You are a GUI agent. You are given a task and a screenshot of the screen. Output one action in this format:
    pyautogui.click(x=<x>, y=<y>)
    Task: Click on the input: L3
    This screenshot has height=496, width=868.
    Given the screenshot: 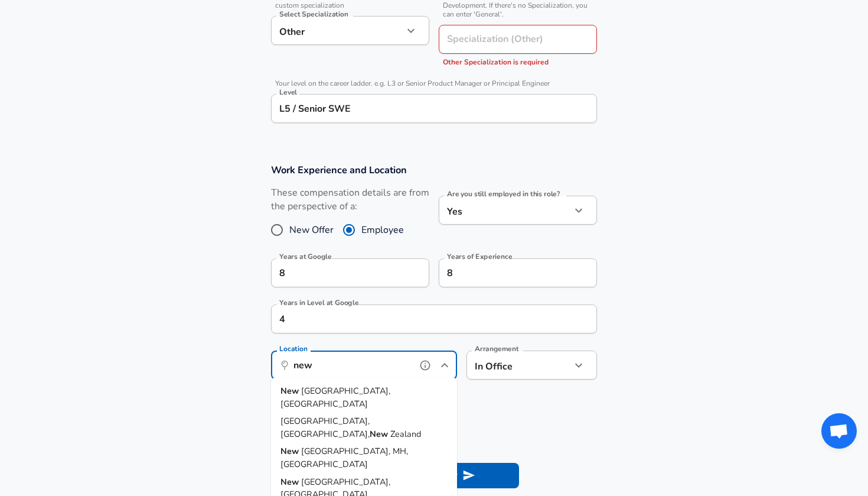 What is the action you would take?
    pyautogui.click(x=434, y=108)
    